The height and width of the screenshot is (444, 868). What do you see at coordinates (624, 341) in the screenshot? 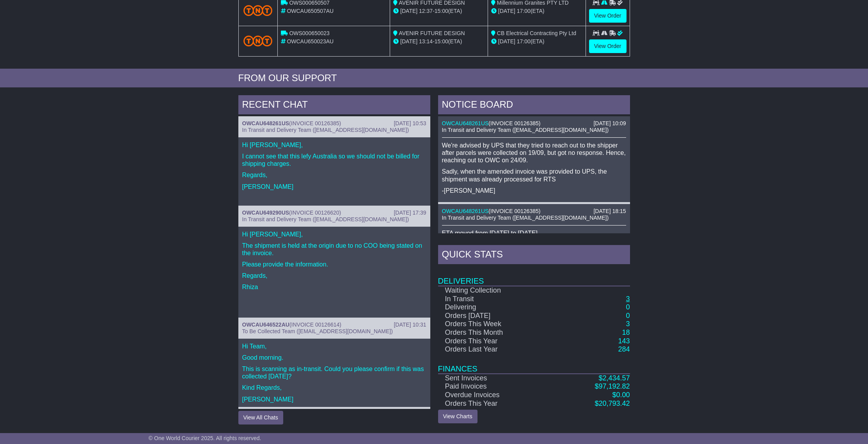
I see `a: 143` at bounding box center [624, 341].